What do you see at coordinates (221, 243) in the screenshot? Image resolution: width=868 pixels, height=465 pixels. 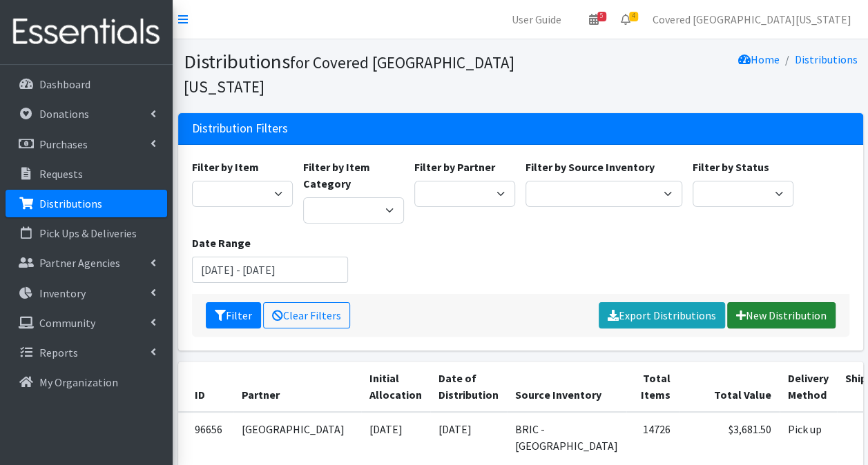 I see `label: Date Range` at bounding box center [221, 243].